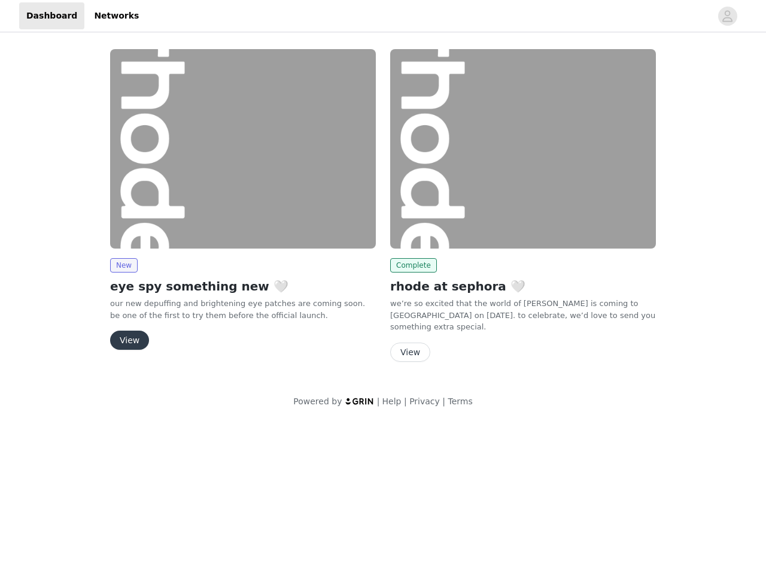  I want to click on a: Terms, so click(460, 401).